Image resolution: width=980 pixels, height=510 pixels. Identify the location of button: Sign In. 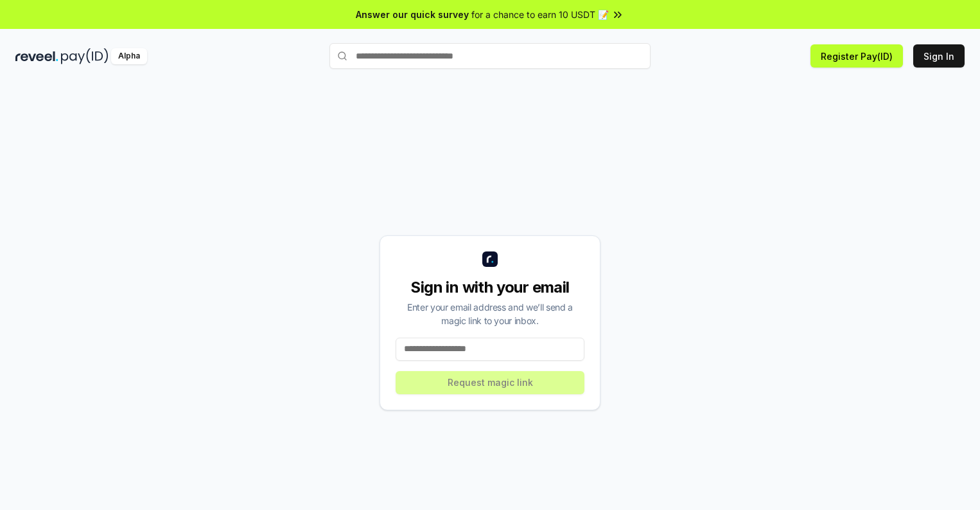
(939, 56).